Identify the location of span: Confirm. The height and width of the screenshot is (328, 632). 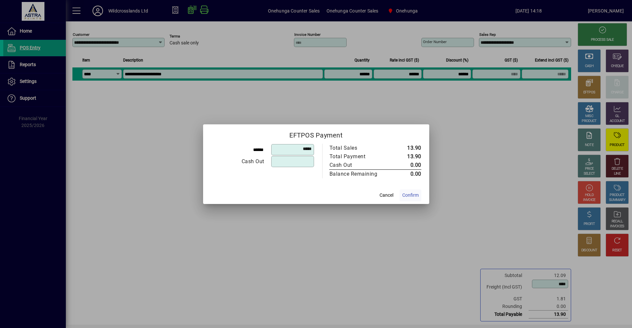
(411, 195).